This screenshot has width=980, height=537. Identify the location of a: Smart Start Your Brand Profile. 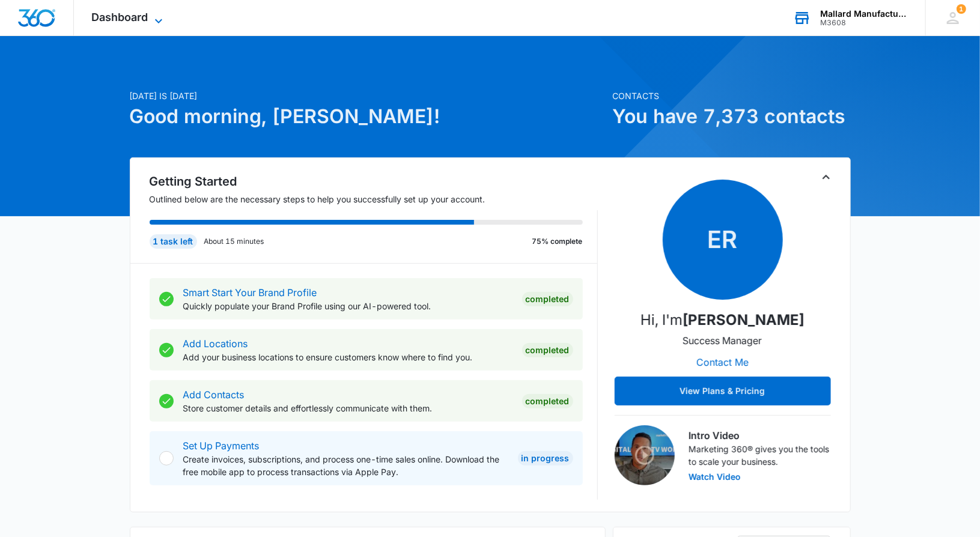
(250, 292).